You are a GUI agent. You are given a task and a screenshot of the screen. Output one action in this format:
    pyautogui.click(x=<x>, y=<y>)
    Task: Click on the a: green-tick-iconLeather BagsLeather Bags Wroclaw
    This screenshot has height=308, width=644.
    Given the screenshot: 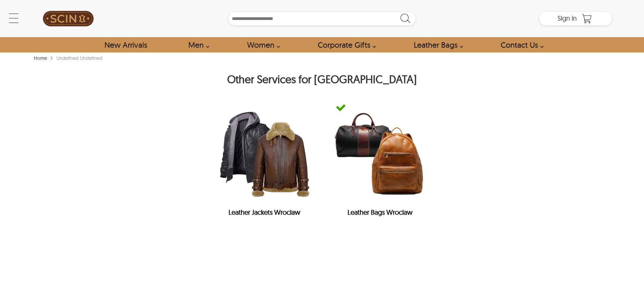 What is the action you would take?
    pyautogui.click(x=380, y=161)
    